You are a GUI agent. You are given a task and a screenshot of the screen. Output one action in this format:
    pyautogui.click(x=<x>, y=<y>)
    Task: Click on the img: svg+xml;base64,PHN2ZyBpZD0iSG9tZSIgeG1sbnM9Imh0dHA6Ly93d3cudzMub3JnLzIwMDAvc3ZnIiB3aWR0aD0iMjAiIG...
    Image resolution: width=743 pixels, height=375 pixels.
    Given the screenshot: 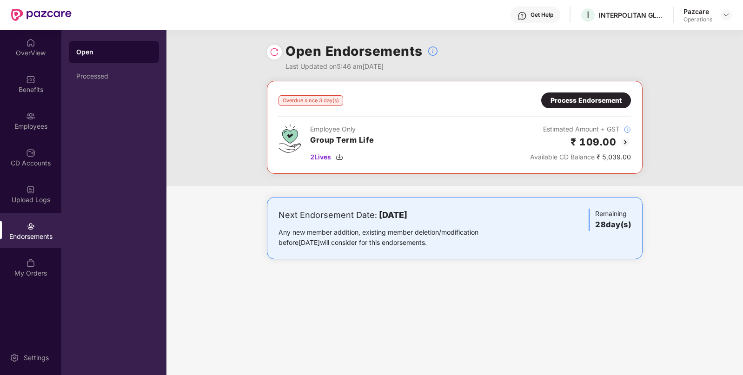 What is the action you would take?
    pyautogui.click(x=31, y=43)
    